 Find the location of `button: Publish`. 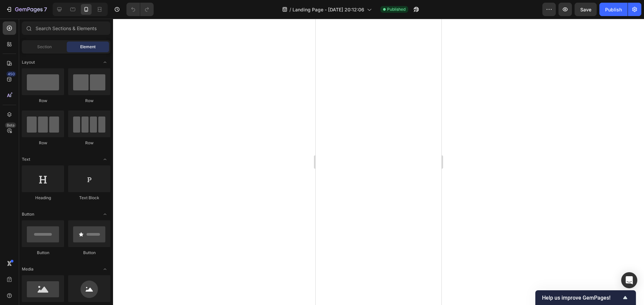

button: Publish is located at coordinates (613, 9).